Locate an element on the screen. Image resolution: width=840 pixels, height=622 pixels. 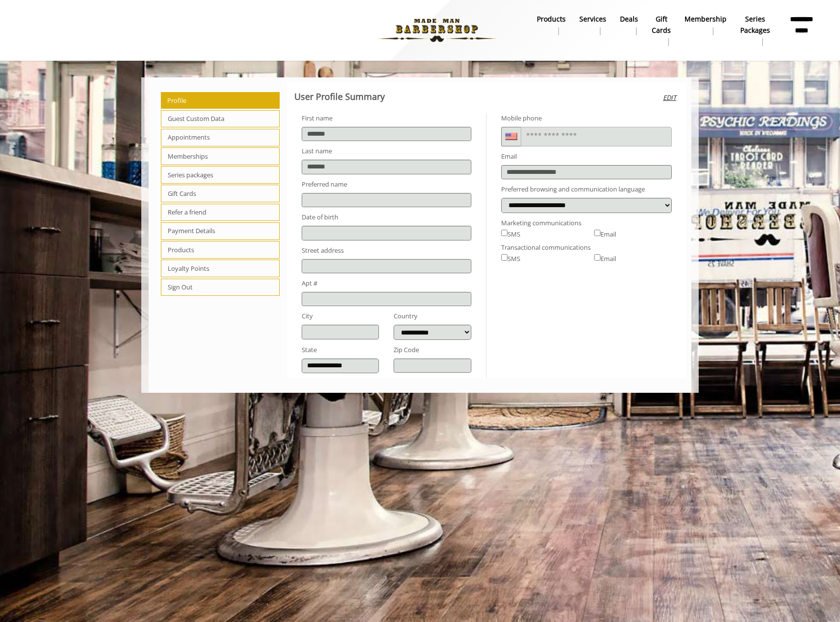
b: Membership is located at coordinates (706, 19).